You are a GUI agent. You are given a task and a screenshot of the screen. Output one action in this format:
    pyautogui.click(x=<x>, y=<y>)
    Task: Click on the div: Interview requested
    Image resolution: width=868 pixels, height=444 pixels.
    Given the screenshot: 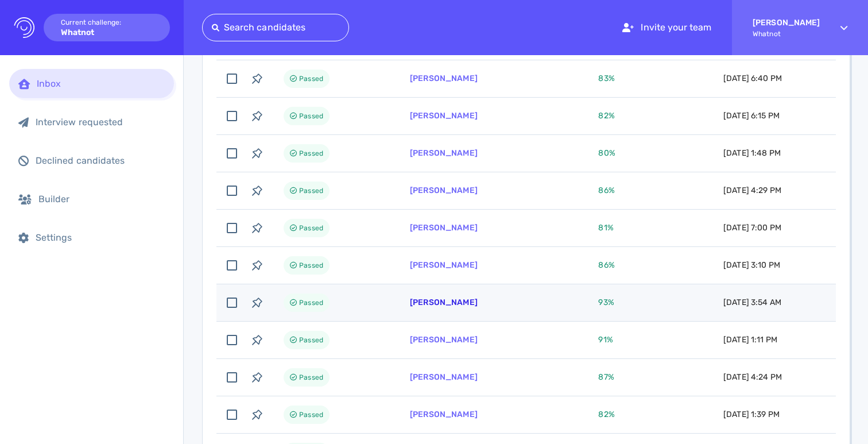 What is the action you would take?
    pyautogui.click(x=100, y=122)
    